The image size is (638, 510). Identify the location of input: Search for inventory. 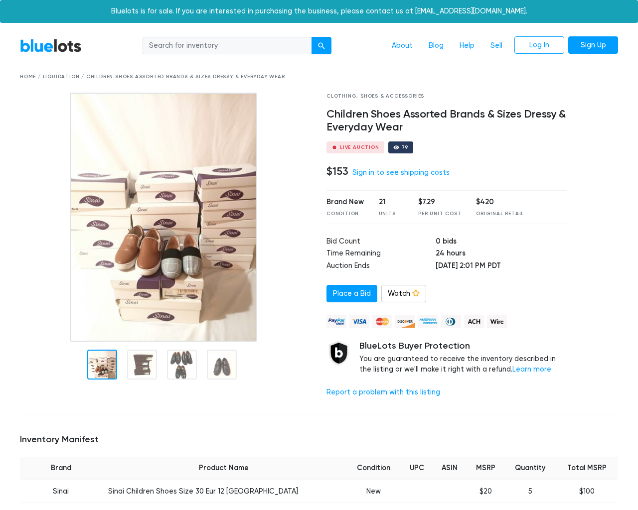
(227, 46).